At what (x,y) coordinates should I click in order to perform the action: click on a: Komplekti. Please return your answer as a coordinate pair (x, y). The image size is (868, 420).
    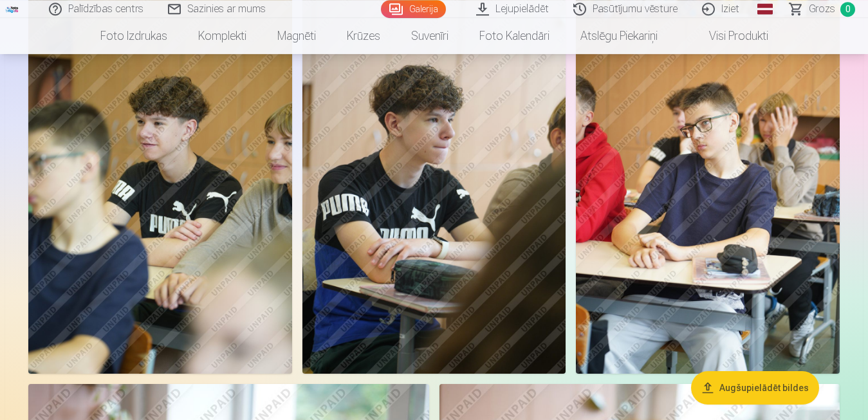
    Looking at the image, I should click on (222, 36).